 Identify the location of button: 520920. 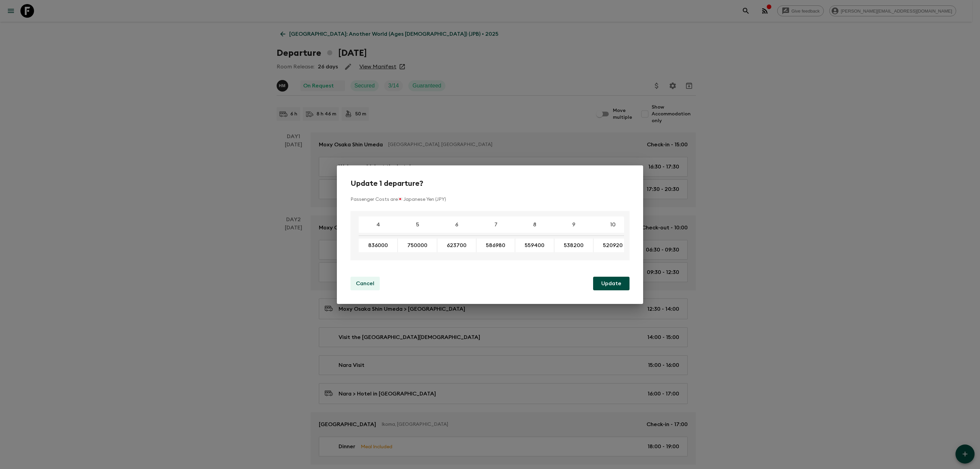
(613, 245).